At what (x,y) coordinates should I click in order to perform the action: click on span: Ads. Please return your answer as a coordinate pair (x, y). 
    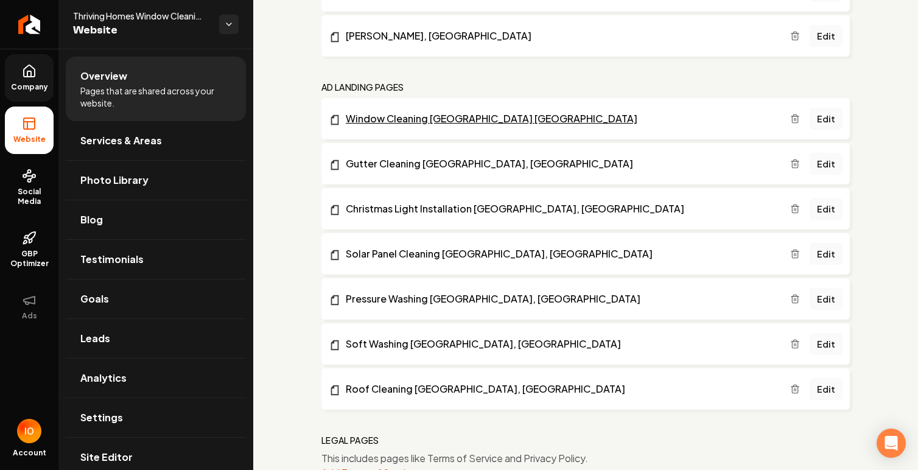
    Looking at the image, I should click on (29, 316).